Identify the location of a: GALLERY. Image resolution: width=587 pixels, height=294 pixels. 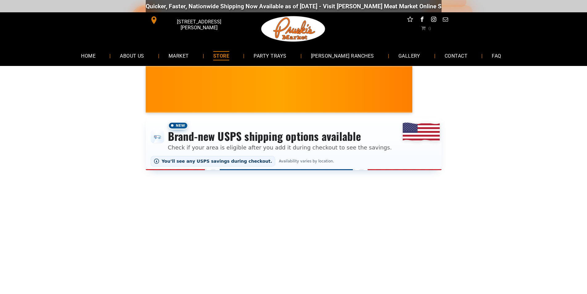
(409, 55).